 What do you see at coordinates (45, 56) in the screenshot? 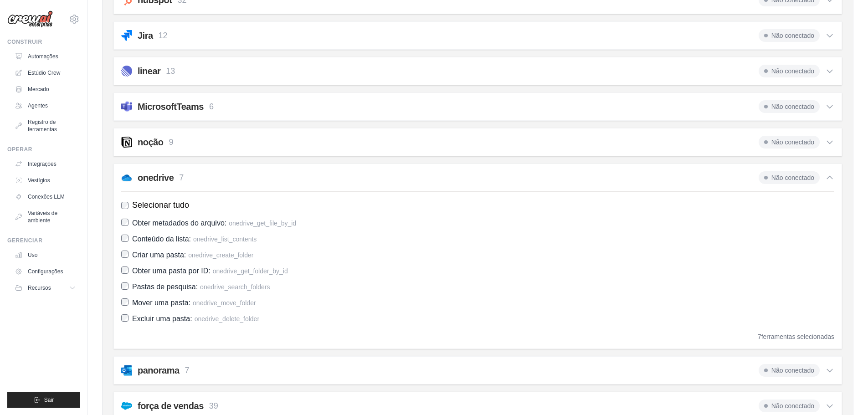
I see `a: Automações` at bounding box center [45, 56].